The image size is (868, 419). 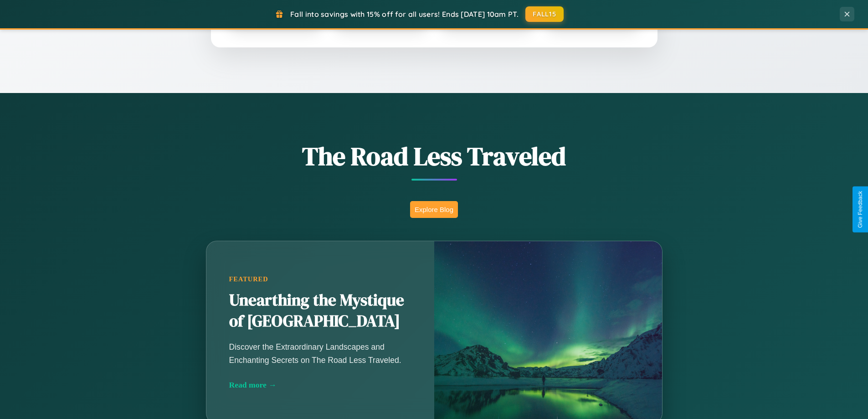 What do you see at coordinates (434, 156) in the screenshot?
I see `h1: The Road Less Traveled` at bounding box center [434, 156].